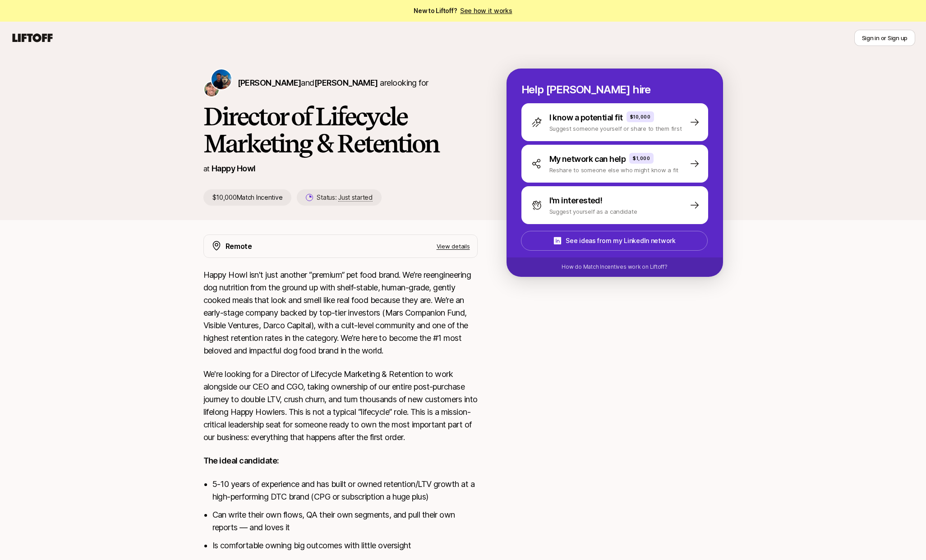 The width and height of the screenshot is (926, 560). I want to click on p: $10,000, so click(641, 117).